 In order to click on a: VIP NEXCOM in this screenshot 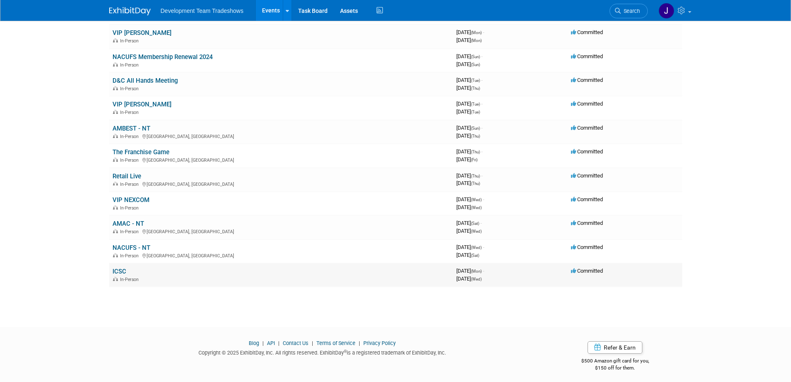, I will do `click(131, 200)`.